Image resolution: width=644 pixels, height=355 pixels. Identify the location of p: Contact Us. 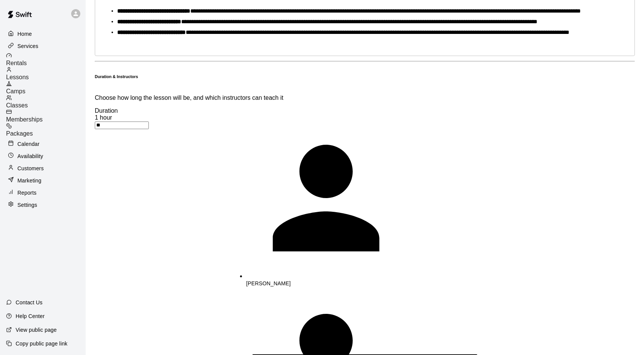
(29, 302).